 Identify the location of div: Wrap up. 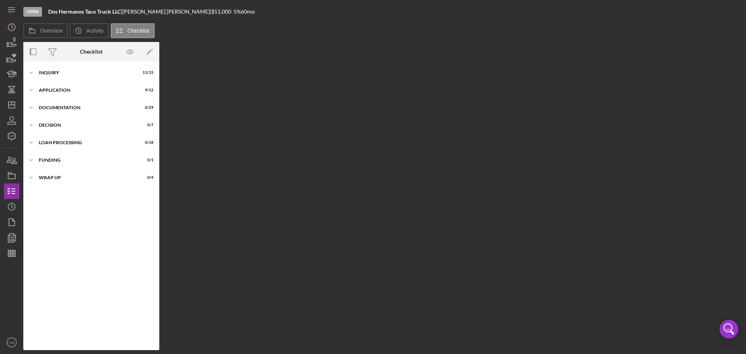
(86, 178).